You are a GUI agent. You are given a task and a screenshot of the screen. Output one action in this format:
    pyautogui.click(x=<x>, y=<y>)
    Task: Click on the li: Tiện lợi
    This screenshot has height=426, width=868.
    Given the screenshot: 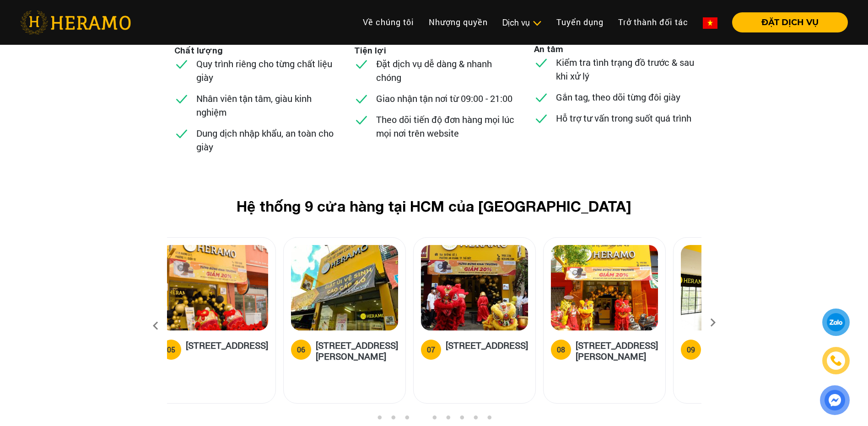 What is the action you would take?
    pyautogui.click(x=370, y=50)
    